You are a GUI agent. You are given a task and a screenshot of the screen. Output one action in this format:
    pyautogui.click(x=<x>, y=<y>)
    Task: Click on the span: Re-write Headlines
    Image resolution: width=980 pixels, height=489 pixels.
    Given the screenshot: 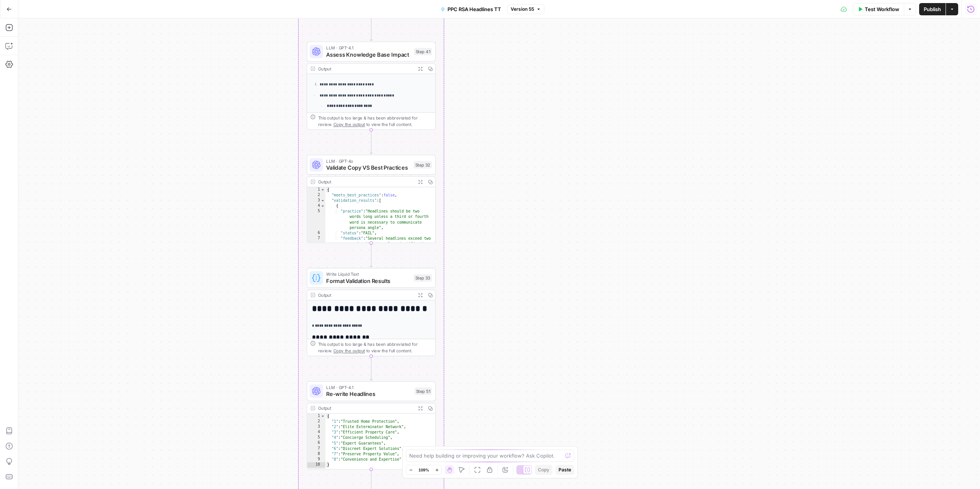 What is the action you would take?
    pyautogui.click(x=369, y=394)
    